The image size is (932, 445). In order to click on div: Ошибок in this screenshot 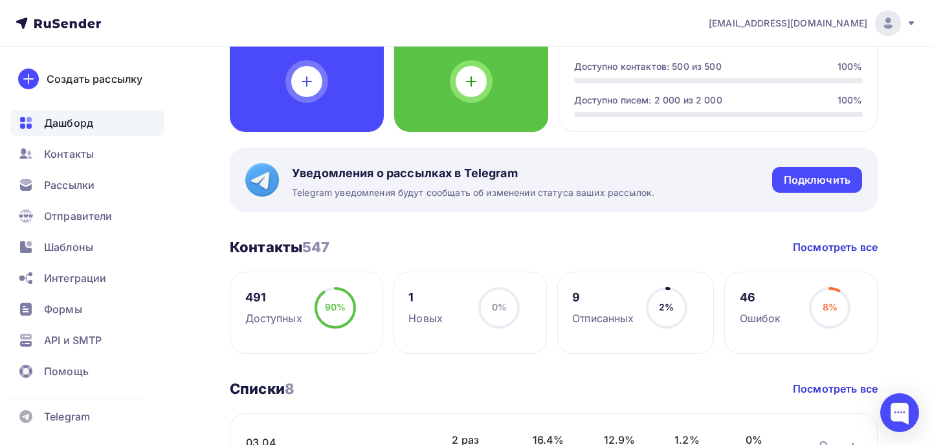, I will do `click(760, 318)`.